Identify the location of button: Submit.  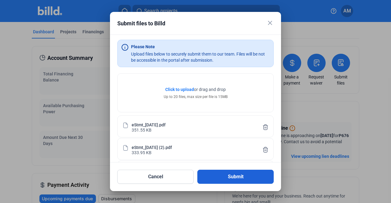
(236, 177).